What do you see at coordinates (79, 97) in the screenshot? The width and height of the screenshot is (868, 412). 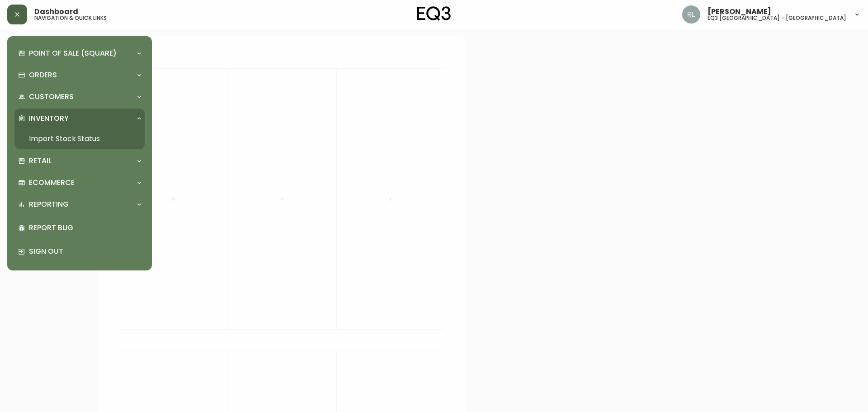 I see `div: Customers` at bounding box center [79, 97].